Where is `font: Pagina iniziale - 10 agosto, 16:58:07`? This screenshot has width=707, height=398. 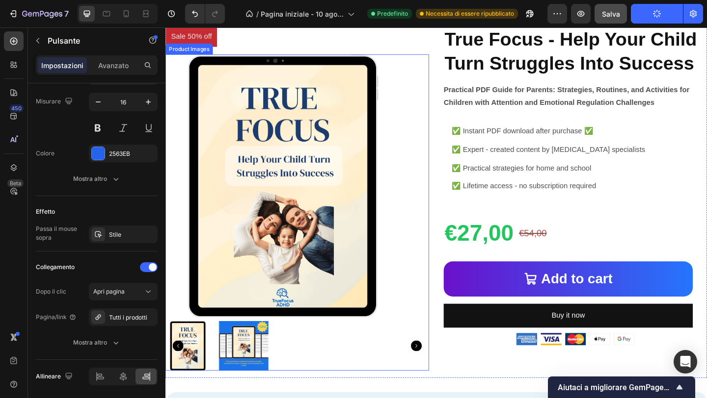 font: Pagina iniziale - 10 agosto, 16:58:07 is located at coordinates (302, 19).